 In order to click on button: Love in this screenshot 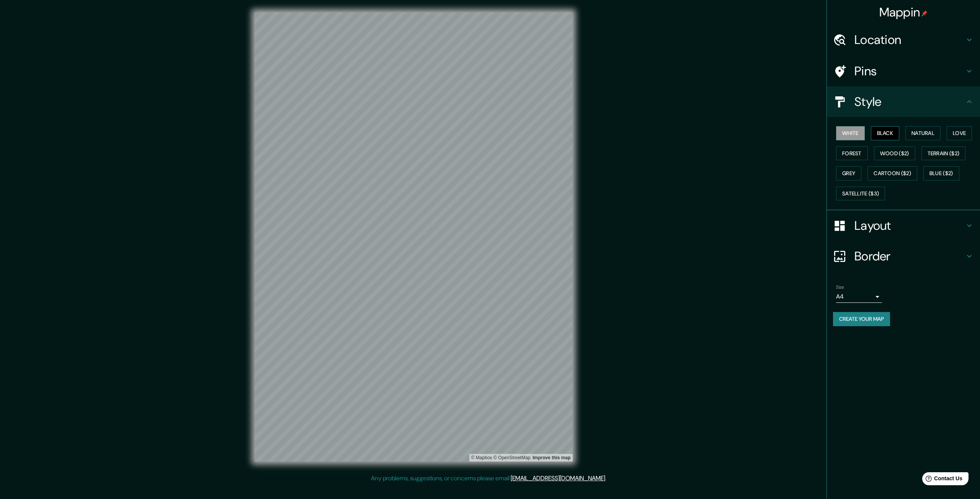, I will do `click(959, 133)`.